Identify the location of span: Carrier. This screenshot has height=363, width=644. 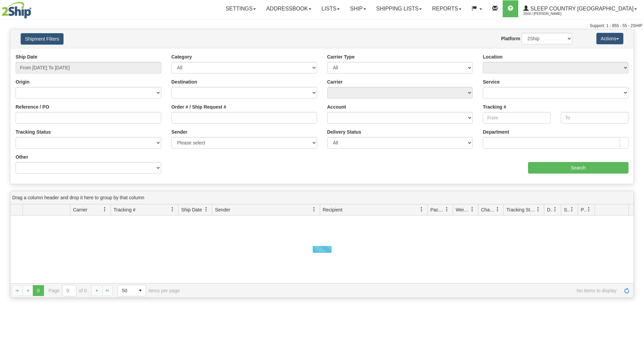
(80, 210).